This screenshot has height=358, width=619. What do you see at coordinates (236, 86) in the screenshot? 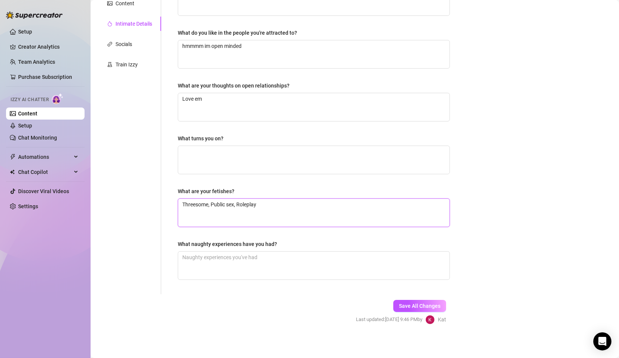
I see `label: What are your thoughts on open relationships?` at bounding box center [236, 86].